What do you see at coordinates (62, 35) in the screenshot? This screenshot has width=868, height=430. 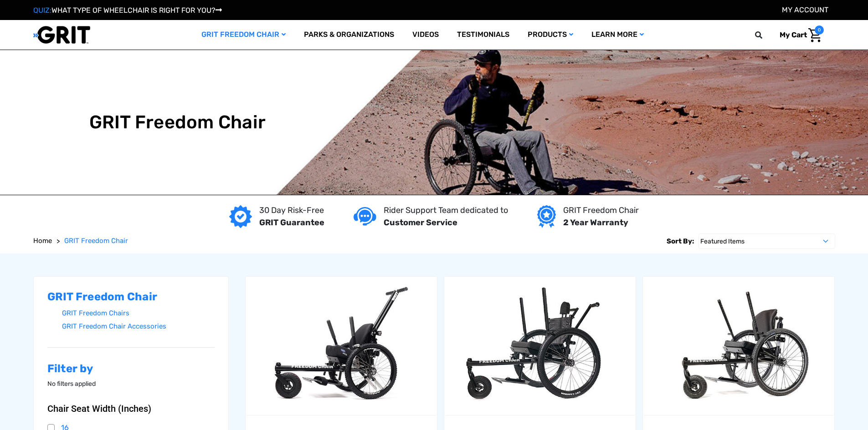 I see `img: GRIT All-Terrain Wheelchair and Mobility Equipment` at bounding box center [62, 35].